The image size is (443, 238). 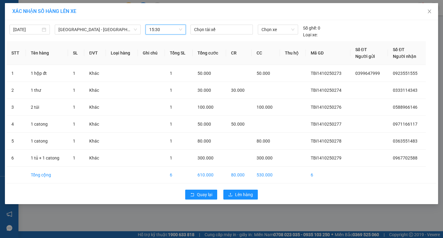 What do you see at coordinates (46, 6) in the screenshot?
I see `strong: CÔNG TY VẬN TẢI ĐỨC TRƯỞNG` at bounding box center [46, 6].